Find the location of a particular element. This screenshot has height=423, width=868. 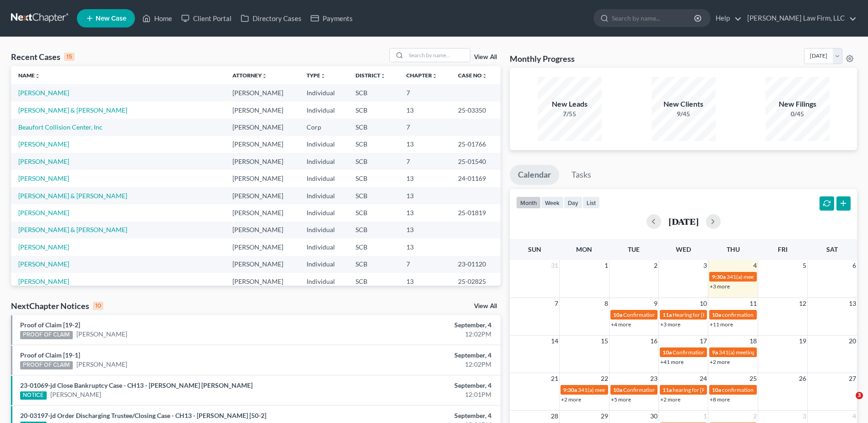

span: Sun is located at coordinates (534, 249).